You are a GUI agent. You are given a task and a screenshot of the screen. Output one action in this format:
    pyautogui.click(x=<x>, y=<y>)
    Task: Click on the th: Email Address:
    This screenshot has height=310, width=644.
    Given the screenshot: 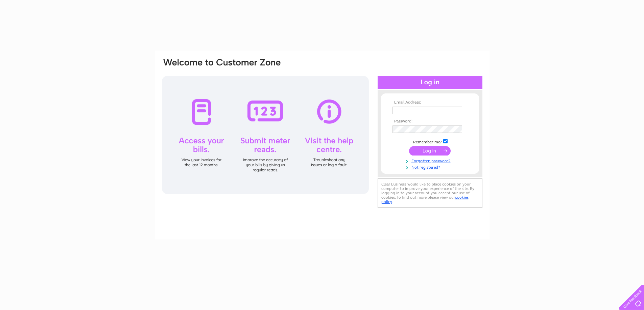 What is the action you would take?
    pyautogui.click(x=430, y=103)
    